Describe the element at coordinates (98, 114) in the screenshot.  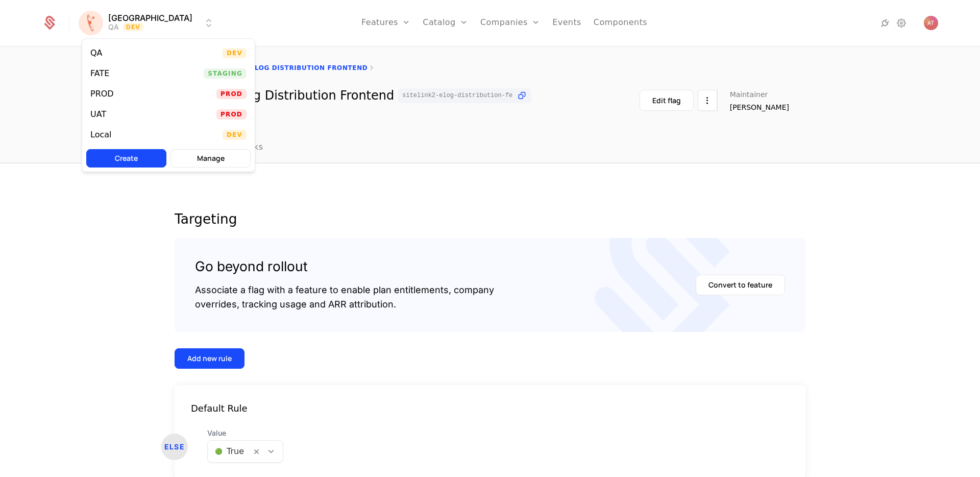
I see `div: UAT` at that location.